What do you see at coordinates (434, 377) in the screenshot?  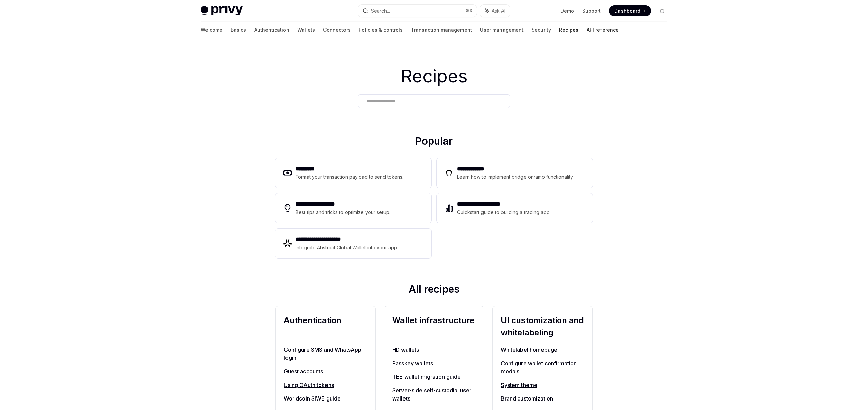 I see `a: TEE wallet migration guide` at bounding box center [434, 377].